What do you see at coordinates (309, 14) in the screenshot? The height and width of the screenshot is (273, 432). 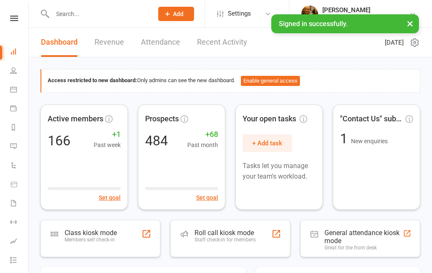 I see `img: thumb_image1537003722.png` at bounding box center [309, 14].